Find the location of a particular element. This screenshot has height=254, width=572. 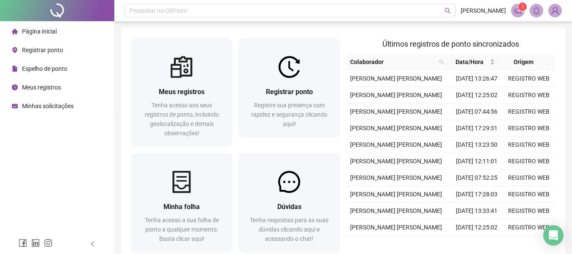

span: Minhas solicitações is located at coordinates (48, 106).